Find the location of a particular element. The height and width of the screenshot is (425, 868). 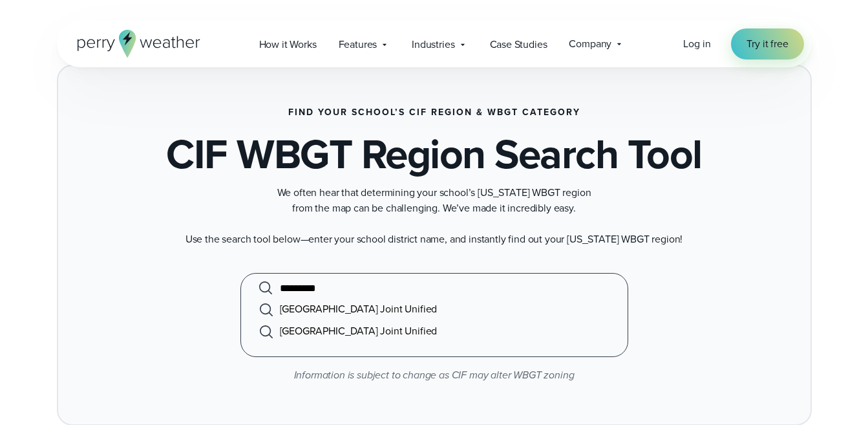

p: Information is subject to change as CIF may alter WBGT zoning is located at coordinates (435, 375).